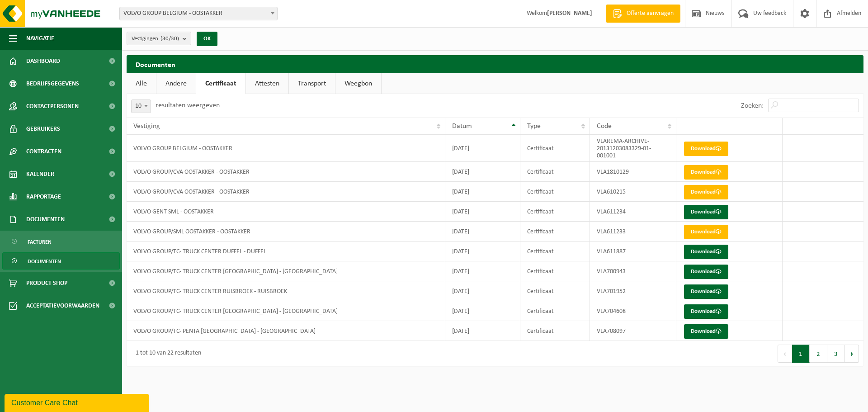 This screenshot has height=412, width=868. What do you see at coordinates (43, 61) in the screenshot?
I see `span: Dashboard` at bounding box center [43, 61].